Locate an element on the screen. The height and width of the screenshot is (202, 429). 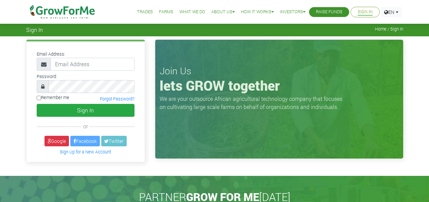
a: Investors is located at coordinates (293, 12).